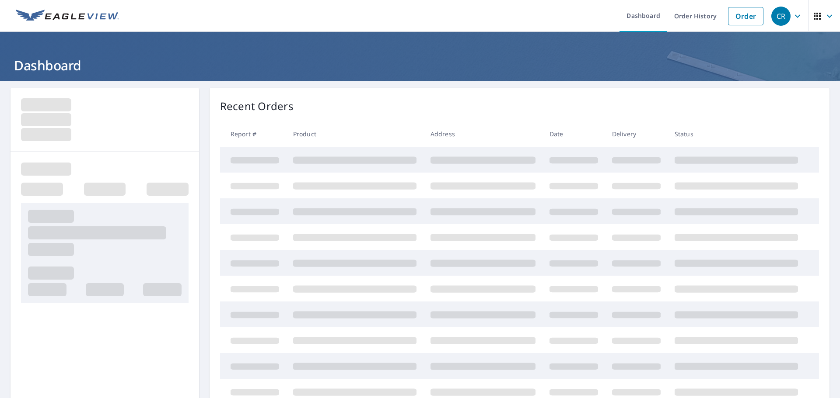 The height and width of the screenshot is (398, 840). Describe the element at coordinates (736, 134) in the screenshot. I see `th: Status` at that location.